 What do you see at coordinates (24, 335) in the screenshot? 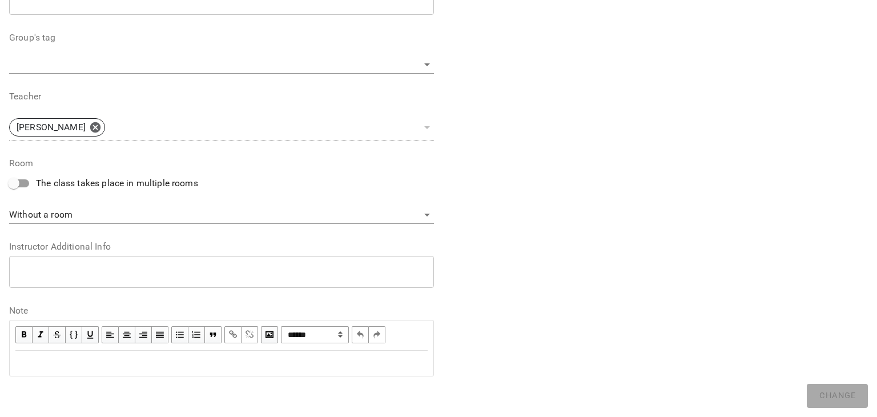
I see `button: Bold` at bounding box center [24, 335].